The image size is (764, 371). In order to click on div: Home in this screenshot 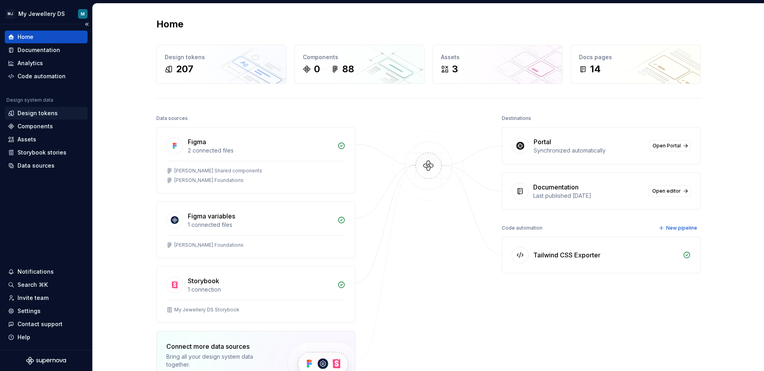, I will do `click(25, 37)`.